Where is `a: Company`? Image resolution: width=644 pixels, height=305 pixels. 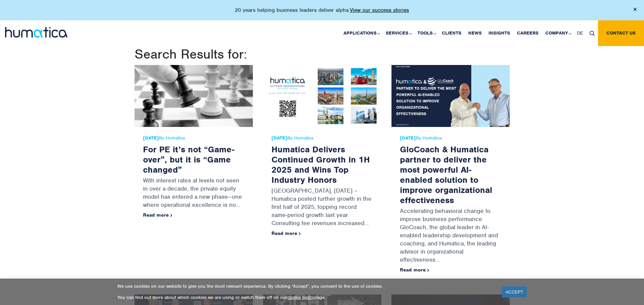
a: Company is located at coordinates (558, 33).